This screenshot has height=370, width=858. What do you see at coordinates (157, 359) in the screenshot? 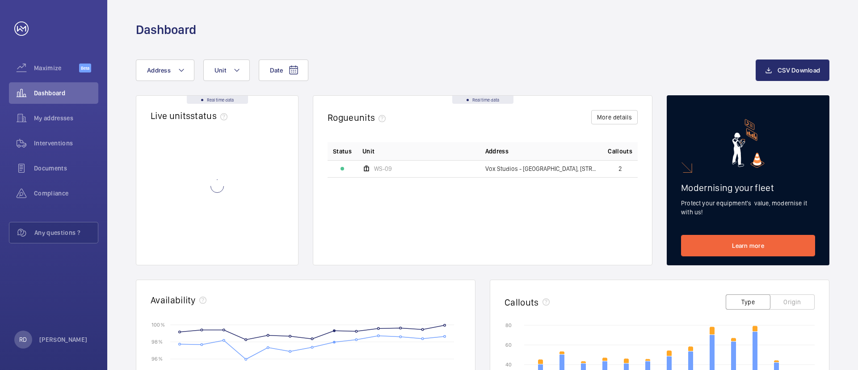
I see `text: 96 %` at bounding box center [157, 359].